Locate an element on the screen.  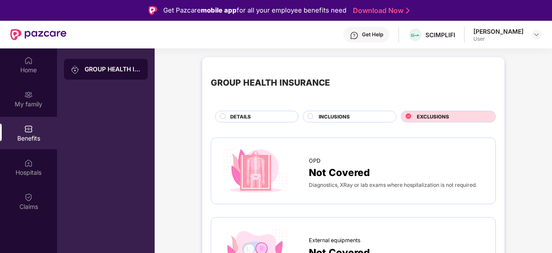
strong: mobile app is located at coordinates (219, 10).